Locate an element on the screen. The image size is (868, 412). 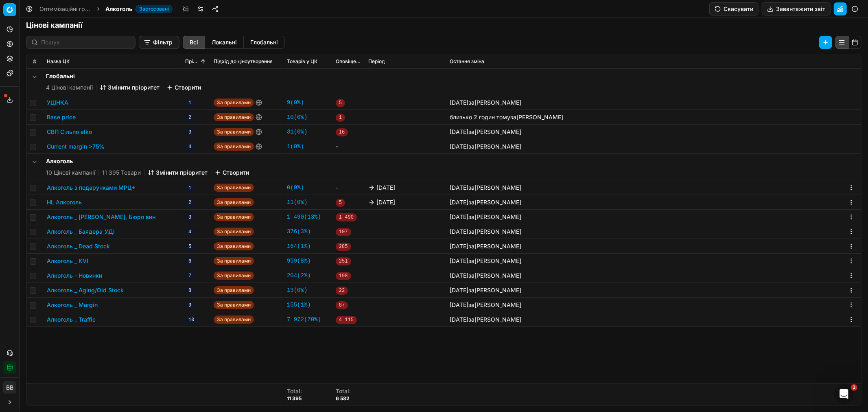
span: 22 is located at coordinates (342, 291).